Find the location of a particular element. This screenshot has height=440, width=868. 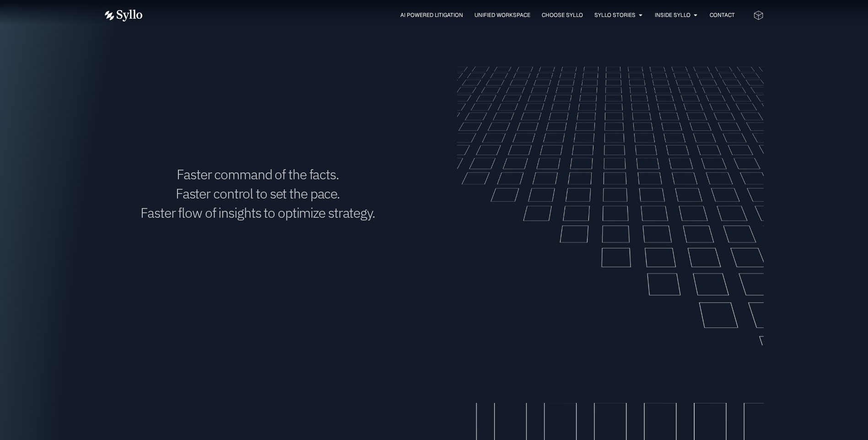

a: Contact is located at coordinates (722, 15).